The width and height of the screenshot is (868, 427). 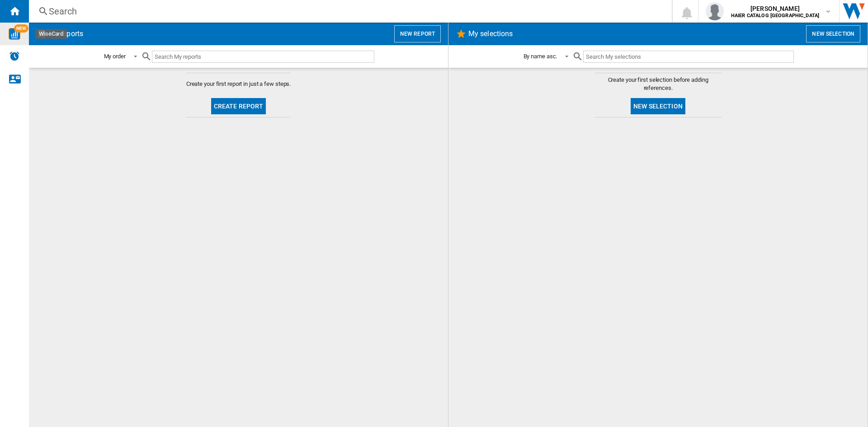 I want to click on h2: My selections, so click(x=490, y=34).